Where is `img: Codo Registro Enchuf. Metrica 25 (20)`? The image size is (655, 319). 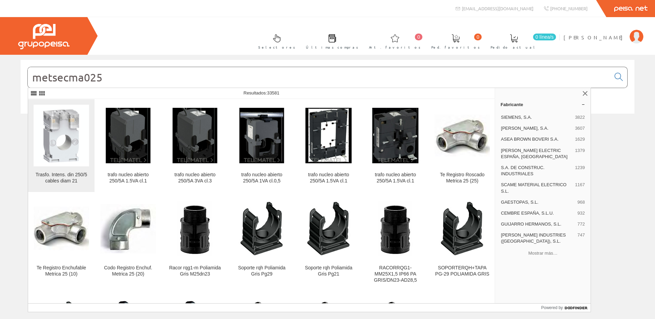
img: Codo Registro Enchuf. Metrica 25 (20) is located at coordinates (128, 229).